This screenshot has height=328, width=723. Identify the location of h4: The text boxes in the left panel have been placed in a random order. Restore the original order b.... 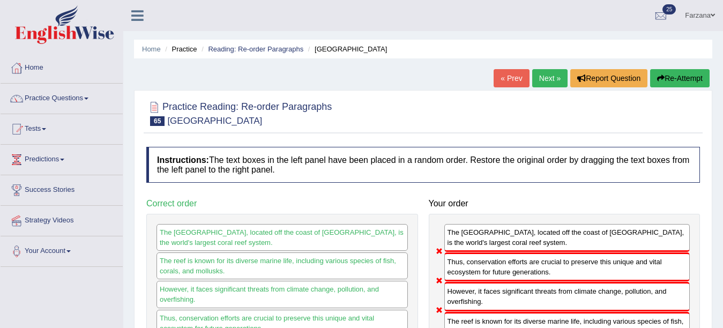
(423, 165).